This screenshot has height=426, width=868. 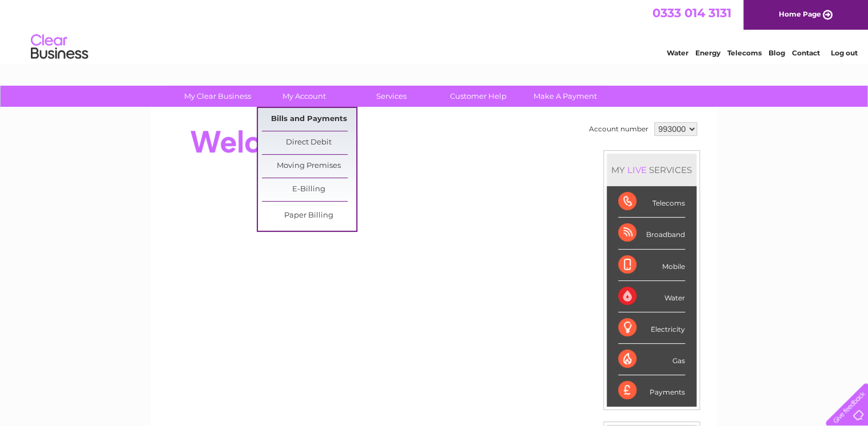 I want to click on a: Direct Debit, so click(x=308, y=143).